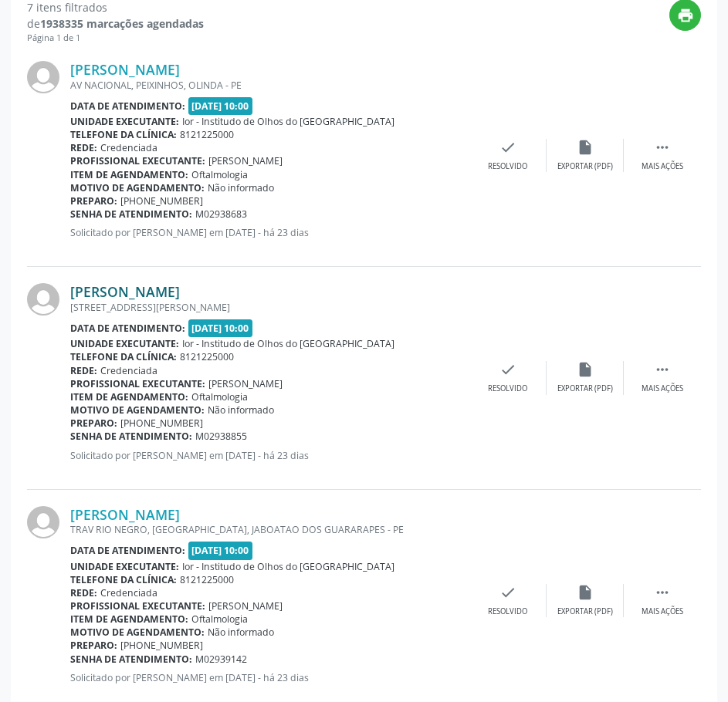  What do you see at coordinates (221, 436) in the screenshot?
I see `span: M02938855` at bounding box center [221, 436].